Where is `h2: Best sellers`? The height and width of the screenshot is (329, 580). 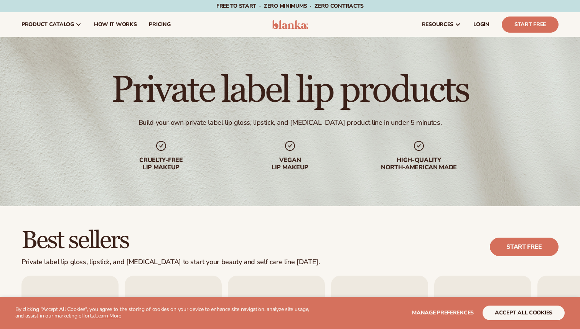 h2: Best sellers is located at coordinates (171, 240).